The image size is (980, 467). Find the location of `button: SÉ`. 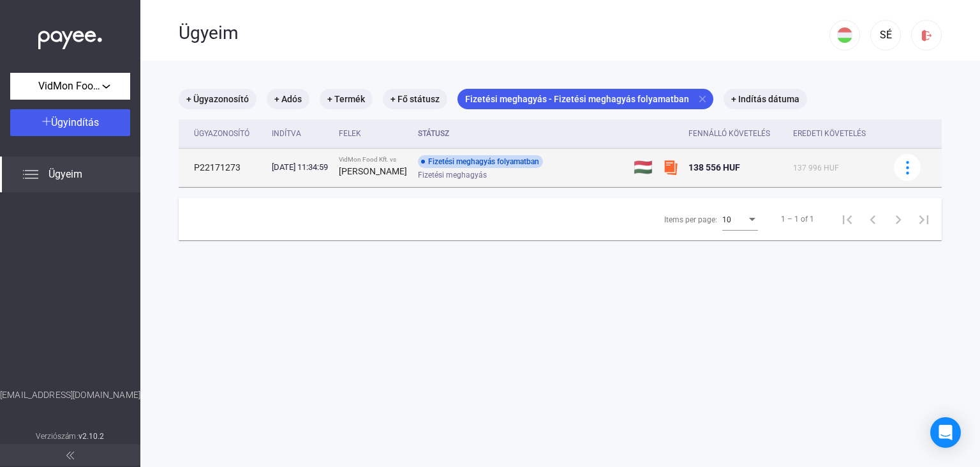

button: SÉ is located at coordinates (885, 35).